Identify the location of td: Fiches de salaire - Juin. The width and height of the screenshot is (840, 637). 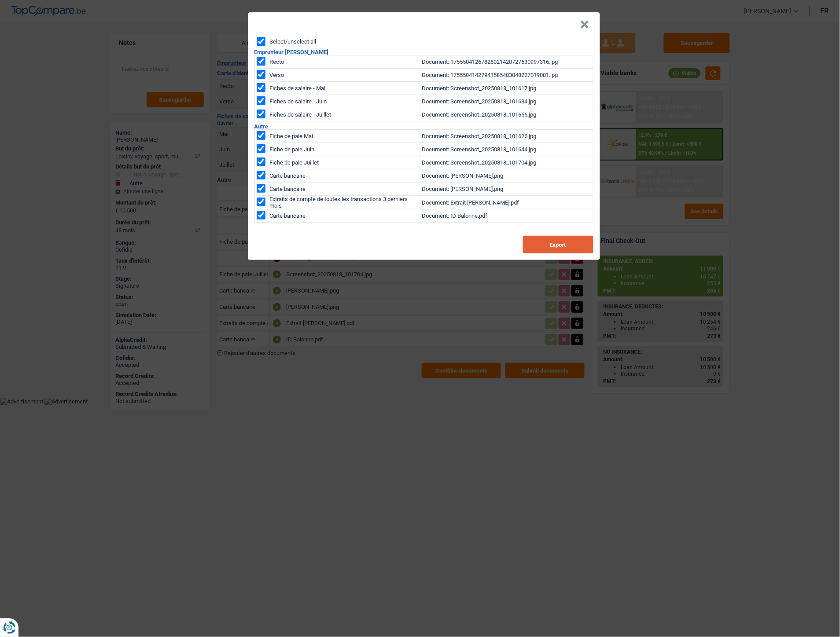
(343, 102).